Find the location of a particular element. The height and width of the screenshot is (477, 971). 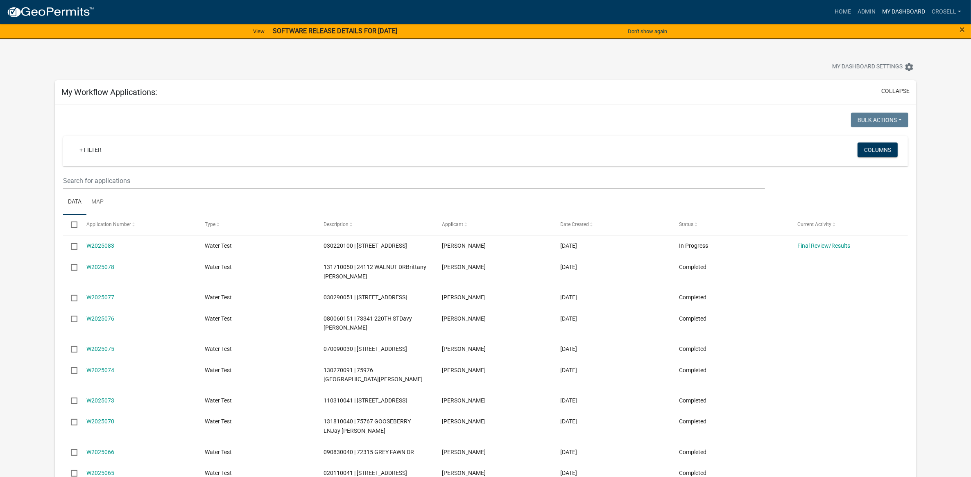

datatable-header-cell: Application Number is located at coordinates (138, 225).